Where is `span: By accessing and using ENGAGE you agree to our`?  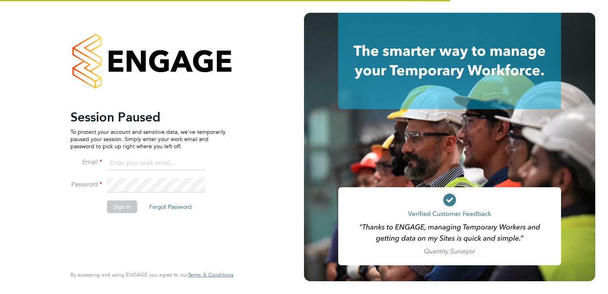 span: By accessing and using ENGAGE you agree to our is located at coordinates (152, 274).